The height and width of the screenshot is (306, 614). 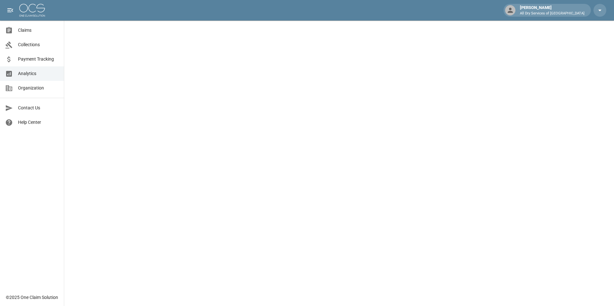 I want to click on span: Collections, so click(x=38, y=45).